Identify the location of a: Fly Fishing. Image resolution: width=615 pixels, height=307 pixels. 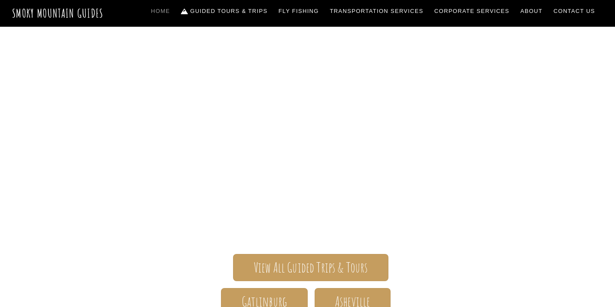
(299, 11).